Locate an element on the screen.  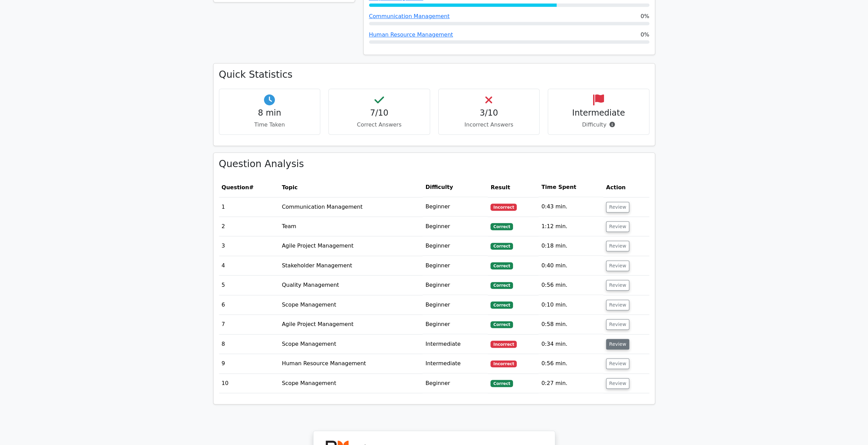
td: 9 is located at coordinates (249, 363).